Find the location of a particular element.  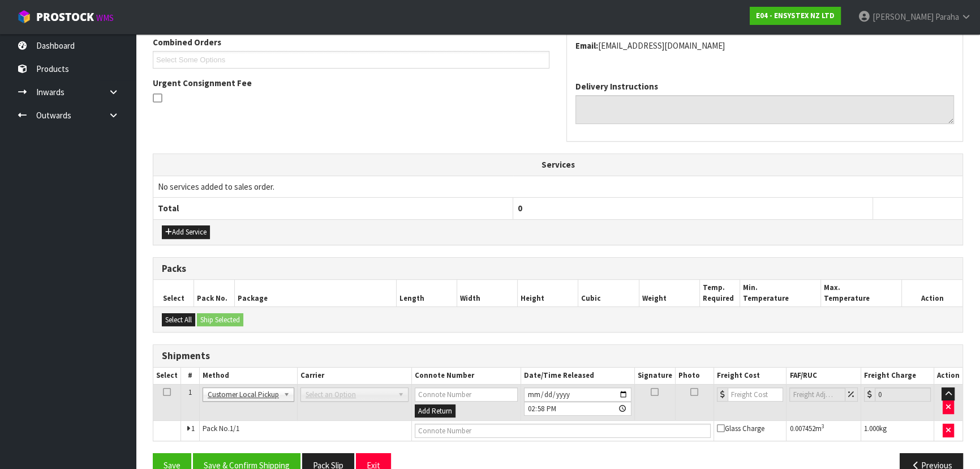

input: Freight Cost is located at coordinates (755, 394).